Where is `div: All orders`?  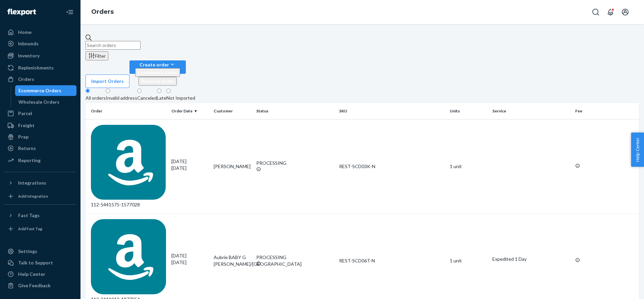 div: All orders is located at coordinates (96, 98).